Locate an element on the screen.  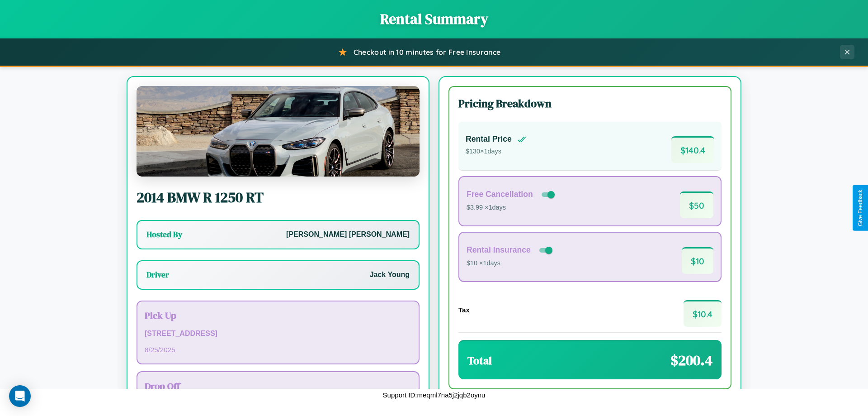
h4: Rental Price is located at coordinates (489, 139).